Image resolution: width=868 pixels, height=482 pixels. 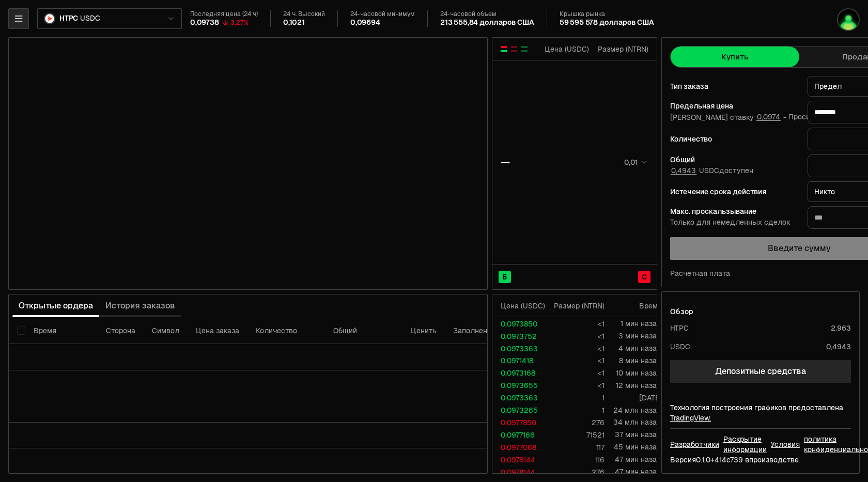 I want to click on font: Ценить, so click(x=424, y=330).